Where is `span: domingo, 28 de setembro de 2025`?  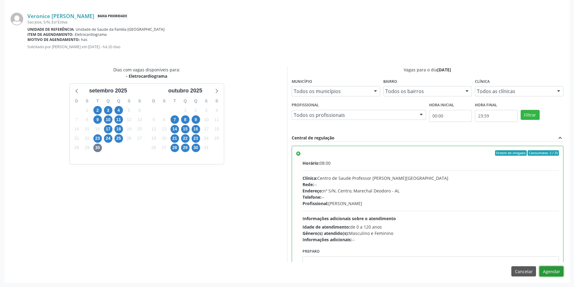 span: domingo, 28 de setembro de 2025 is located at coordinates (77, 148).